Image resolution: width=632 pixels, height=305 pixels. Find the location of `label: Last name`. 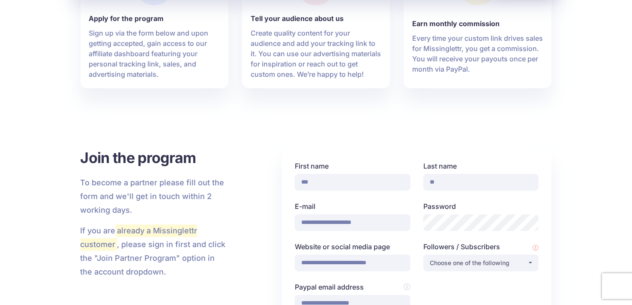

label: Last name is located at coordinates (482, 166).